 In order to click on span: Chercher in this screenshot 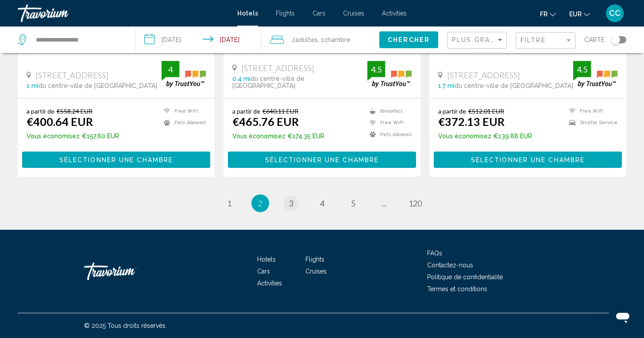, I will do `click(408, 41)`.